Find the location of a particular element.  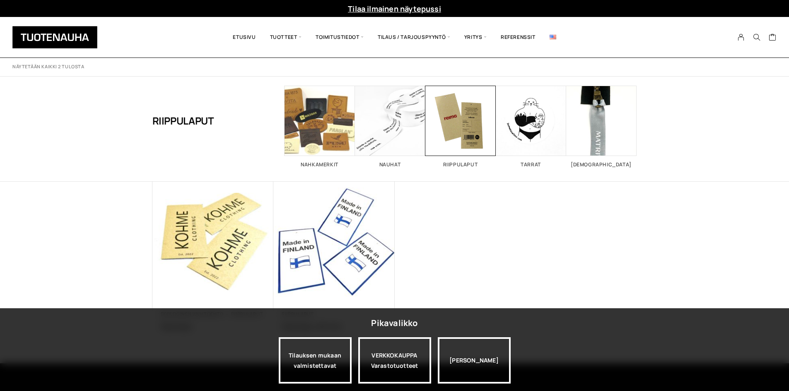

img: English is located at coordinates (553, 37).